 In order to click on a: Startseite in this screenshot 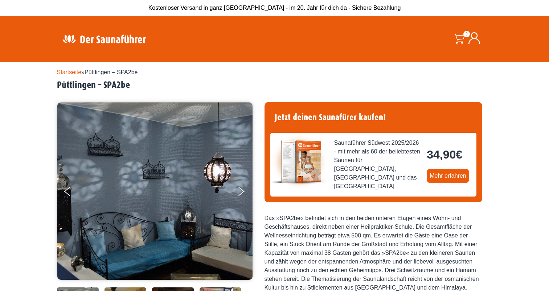, I will do `click(69, 72)`.